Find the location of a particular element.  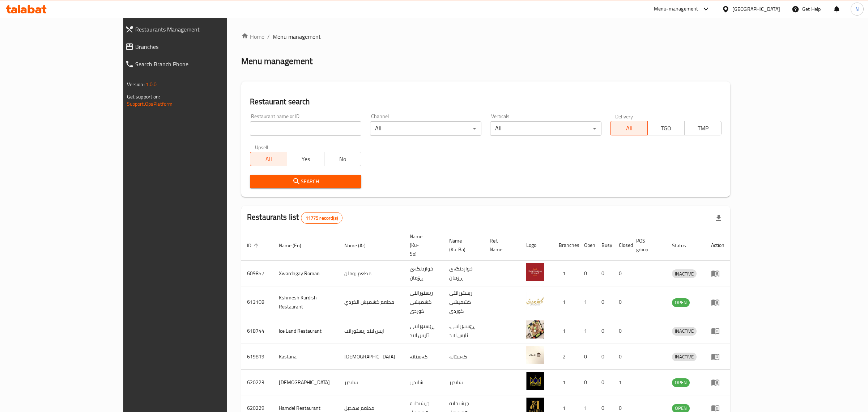

th: Open is located at coordinates (587, 245).